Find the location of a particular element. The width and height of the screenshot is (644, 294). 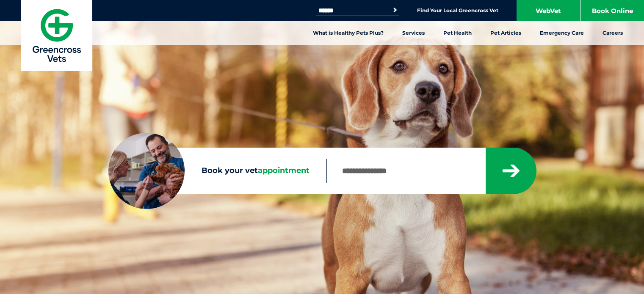

a: Pet Health is located at coordinates (457, 33).